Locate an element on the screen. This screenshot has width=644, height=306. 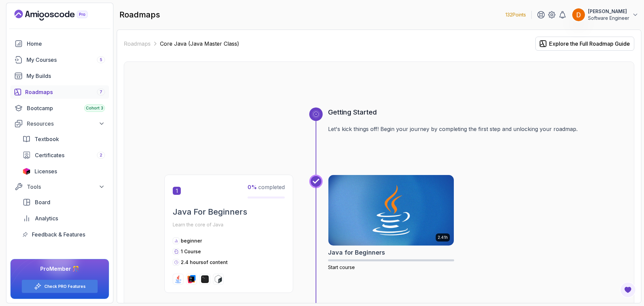
p: Software Engineer is located at coordinates (608, 18).